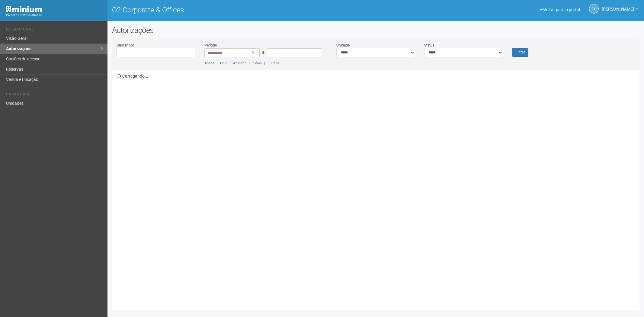 The width and height of the screenshot is (644, 317). Describe the element at coordinates (223, 63) in the screenshot. I see `a: Hoje` at that location.